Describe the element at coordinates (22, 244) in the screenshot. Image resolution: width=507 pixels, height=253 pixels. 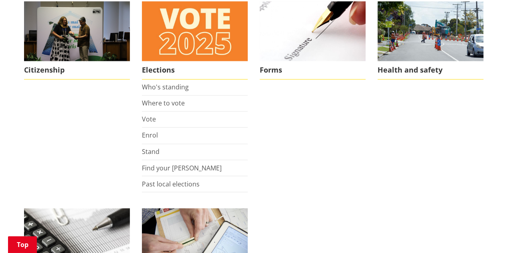
I see `a: Top` at that location.